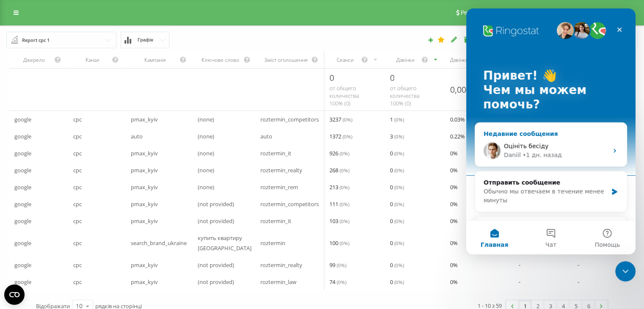  I want to click on div: Недавние сообщения, so click(85, 125).